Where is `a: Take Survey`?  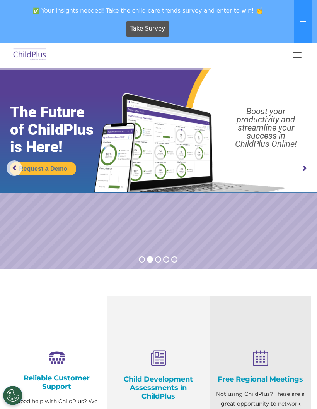
a: Take Survey is located at coordinates (148, 29).